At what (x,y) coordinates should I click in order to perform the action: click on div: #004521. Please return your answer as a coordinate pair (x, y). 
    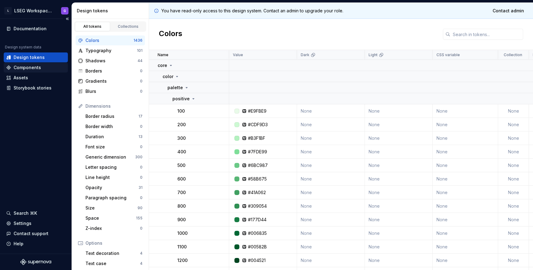
    Looking at the image, I should click on (256, 260).